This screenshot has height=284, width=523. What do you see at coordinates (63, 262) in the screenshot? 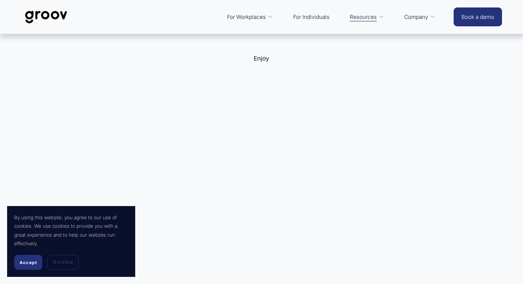
I see `span: Decline` at bounding box center [63, 262].